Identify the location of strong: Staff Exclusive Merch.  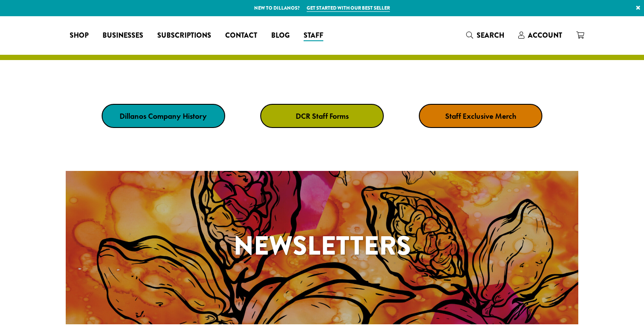
(480, 116).